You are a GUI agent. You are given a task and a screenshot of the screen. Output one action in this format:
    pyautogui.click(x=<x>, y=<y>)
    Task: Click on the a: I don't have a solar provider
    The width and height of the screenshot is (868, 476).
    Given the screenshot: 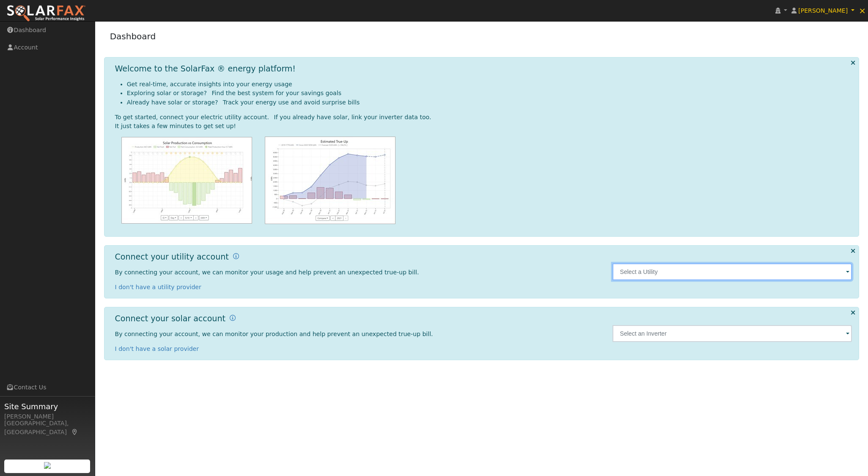 What is the action you would take?
    pyautogui.click(x=157, y=349)
    